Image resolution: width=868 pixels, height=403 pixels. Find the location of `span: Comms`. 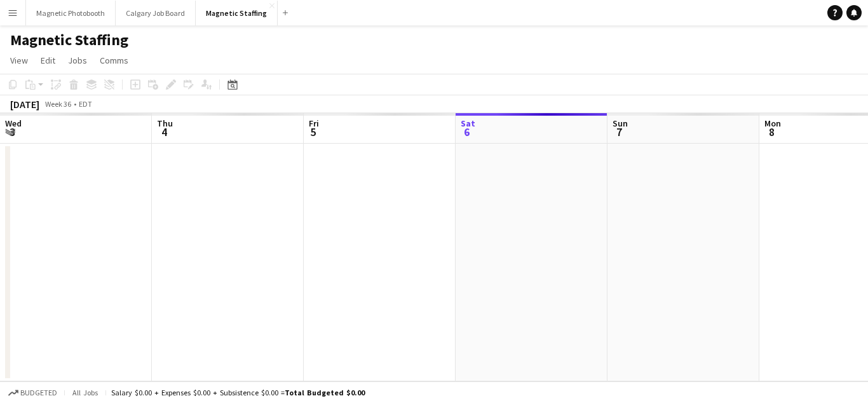

span: Comms is located at coordinates (114, 60).